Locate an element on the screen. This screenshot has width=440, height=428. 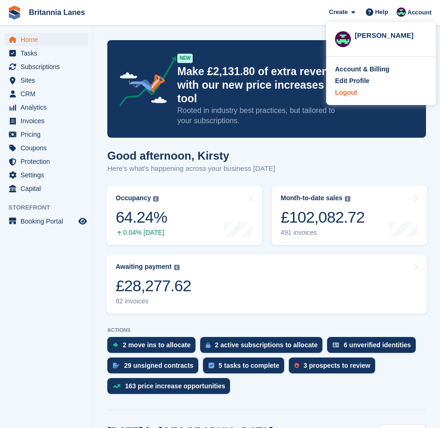
img: move_ins_to_allocate_icon-fdf77a2bb77ea45bf5b3d319d69a93e2d87916cf1d5bf7949dd705db3b84f3ca.svg is located at coordinates (115, 345).